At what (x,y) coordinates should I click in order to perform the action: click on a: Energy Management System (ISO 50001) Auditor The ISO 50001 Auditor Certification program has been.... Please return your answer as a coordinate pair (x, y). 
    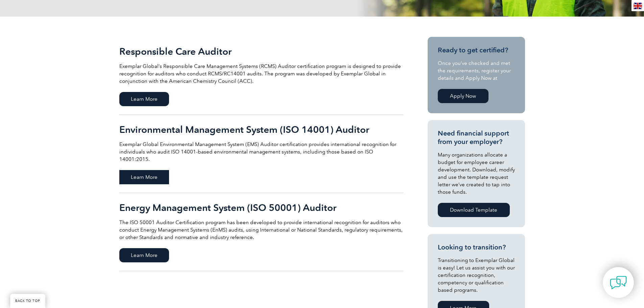
    Looking at the image, I should click on (262, 232).